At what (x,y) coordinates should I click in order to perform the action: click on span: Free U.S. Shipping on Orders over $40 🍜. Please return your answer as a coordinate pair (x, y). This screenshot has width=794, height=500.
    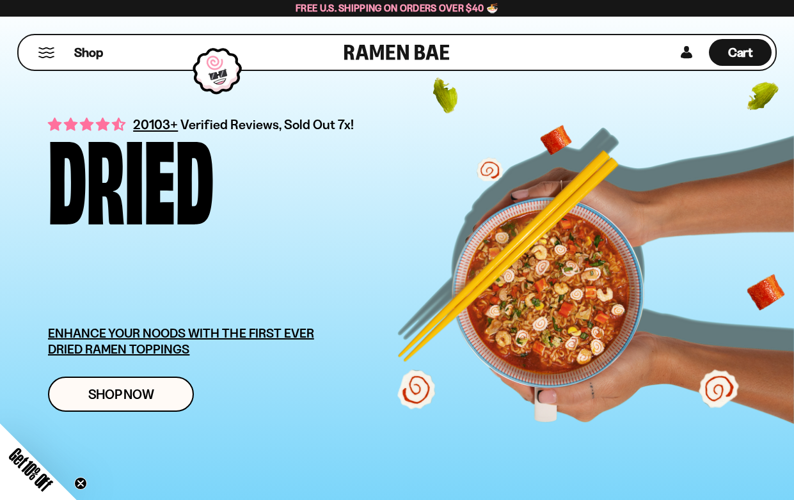
    Looking at the image, I should click on (396, 8).